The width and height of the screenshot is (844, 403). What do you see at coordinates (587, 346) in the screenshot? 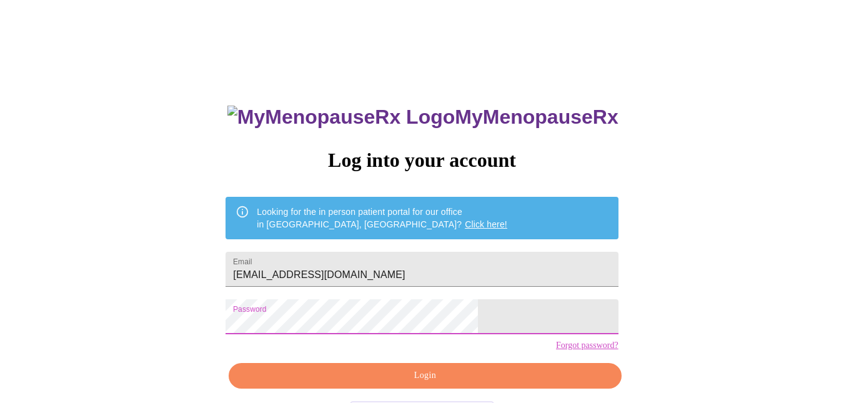
I see `a: Forgot password?` at bounding box center [587, 346].